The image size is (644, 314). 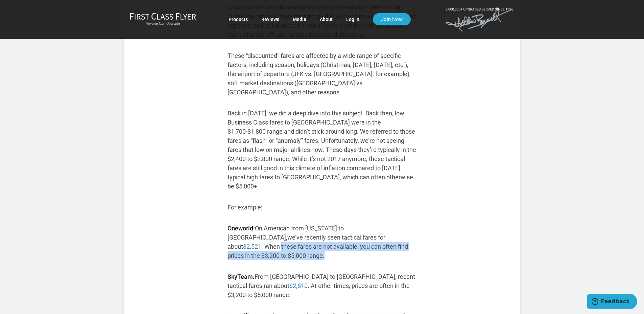 What do you see at coordinates (241, 276) in the screenshot?
I see `strong: SkyTeam:` at bounding box center [241, 276].